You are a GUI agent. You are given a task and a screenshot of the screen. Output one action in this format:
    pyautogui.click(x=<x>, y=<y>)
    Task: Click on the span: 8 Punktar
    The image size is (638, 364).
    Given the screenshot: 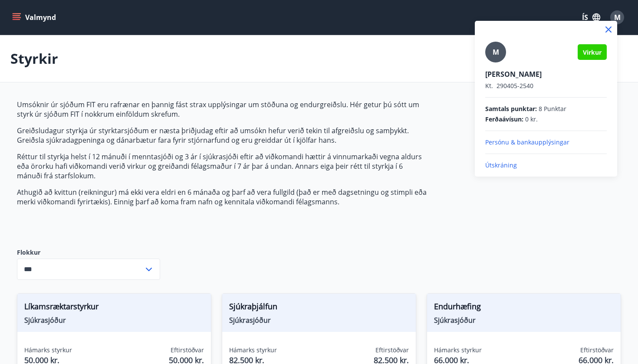 What is the action you would take?
    pyautogui.click(x=553, y=109)
    